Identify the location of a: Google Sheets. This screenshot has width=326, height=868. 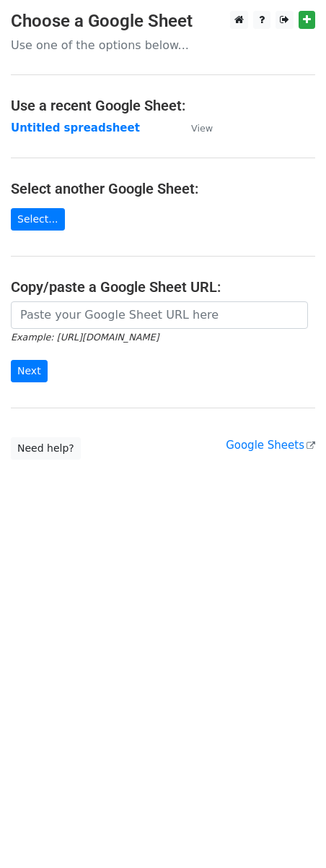
(271, 445).